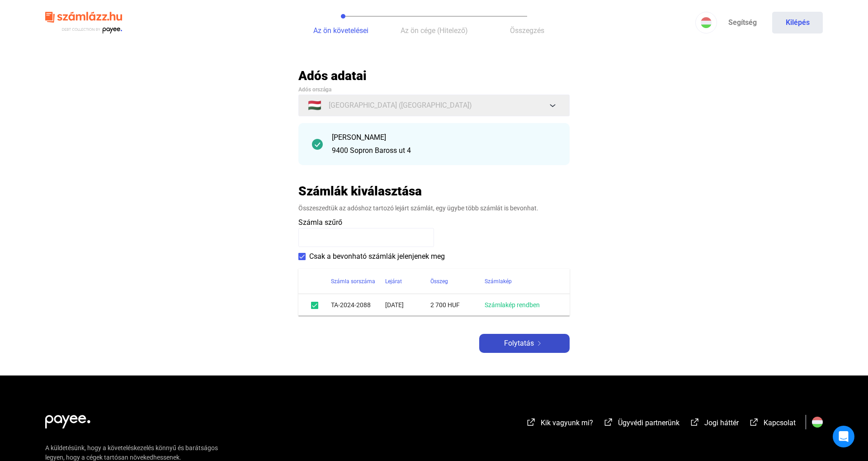 The width and height of the screenshot is (868, 461). Describe the element at coordinates (798, 22) in the screenshot. I see `button: Kilépés` at that location.